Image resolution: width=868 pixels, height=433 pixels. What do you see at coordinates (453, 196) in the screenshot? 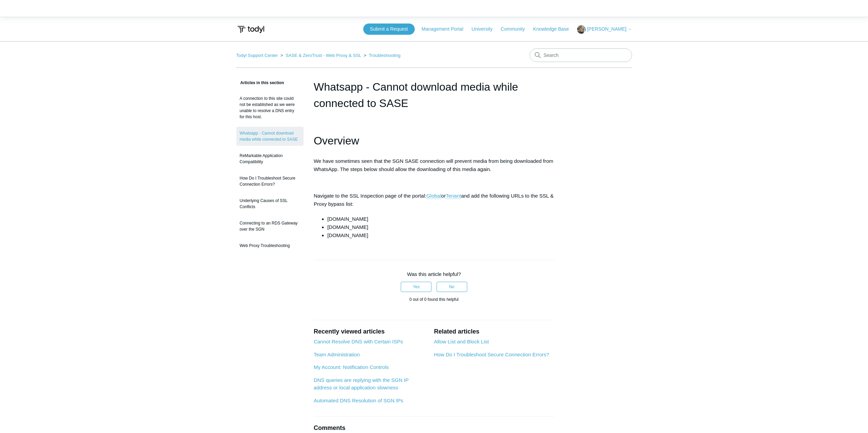
I see `a: Tenant` at bounding box center [453, 196].